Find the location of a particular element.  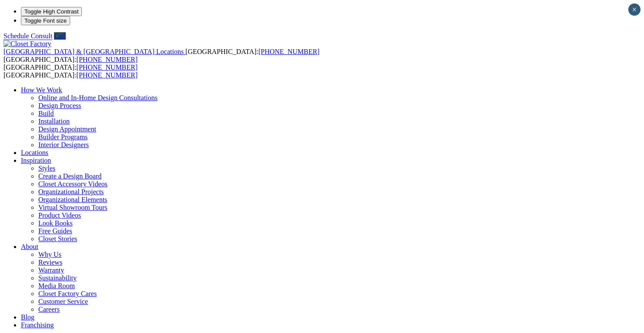

a: Why Us is located at coordinates (50, 254).